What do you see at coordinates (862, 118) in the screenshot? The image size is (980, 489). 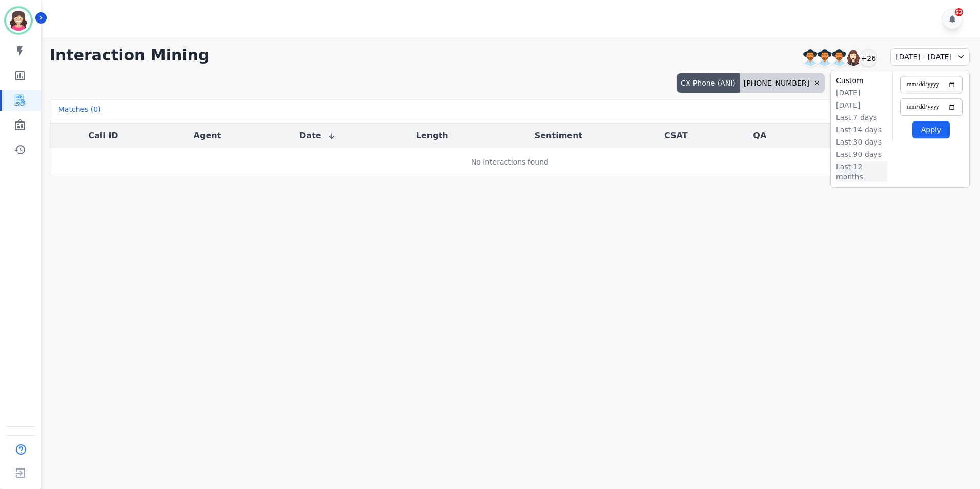 I see `li: Last 7 days` at bounding box center [862, 118].